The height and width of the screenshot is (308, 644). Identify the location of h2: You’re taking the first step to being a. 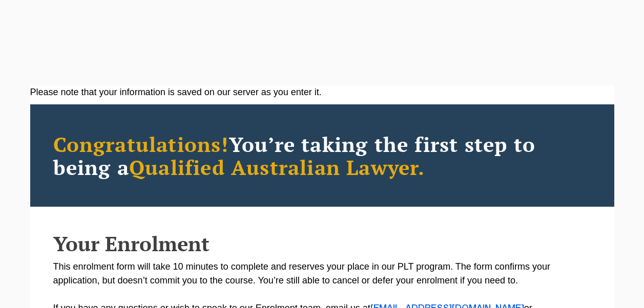
(322, 156).